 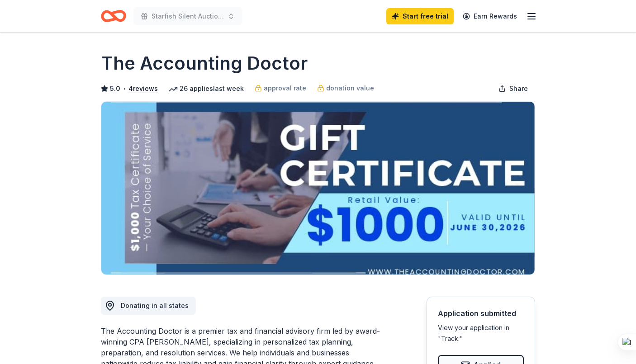 What do you see at coordinates (206, 88) in the screenshot?
I see `div: 26 applies last week` at bounding box center [206, 88].